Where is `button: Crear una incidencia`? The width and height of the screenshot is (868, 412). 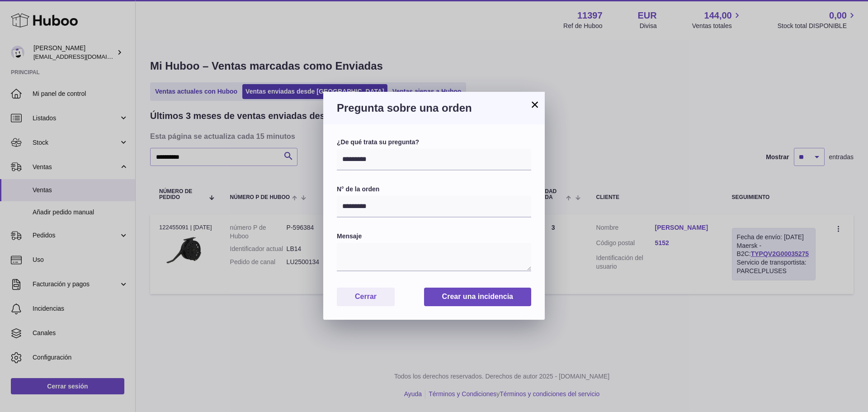 button: Crear una incidencia is located at coordinates (477, 297).